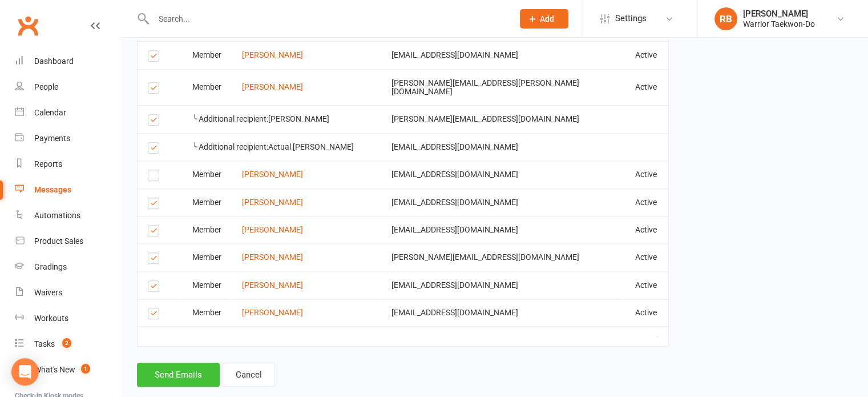 The width and height of the screenshot is (868, 397). What do you see at coordinates (178, 375) in the screenshot?
I see `button: Send Emails` at bounding box center [178, 375].